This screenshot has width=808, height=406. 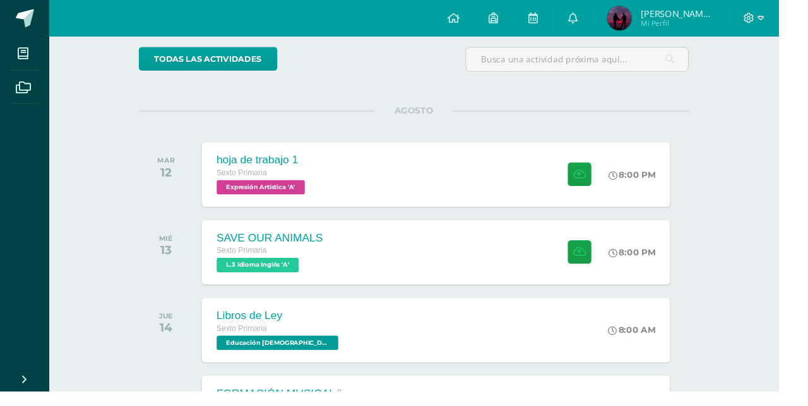 What do you see at coordinates (599, 61) in the screenshot?
I see `input: Busca una actividad próxima aquí...` at bounding box center [599, 61].